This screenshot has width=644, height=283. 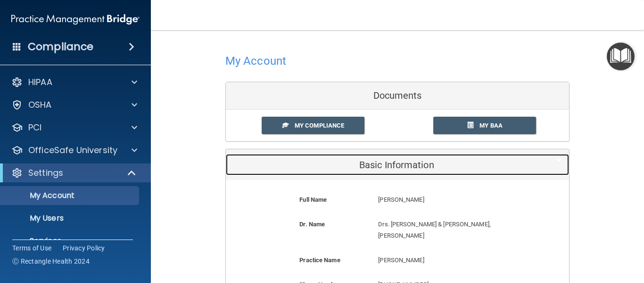 I want to click on p: PCI, so click(x=35, y=127).